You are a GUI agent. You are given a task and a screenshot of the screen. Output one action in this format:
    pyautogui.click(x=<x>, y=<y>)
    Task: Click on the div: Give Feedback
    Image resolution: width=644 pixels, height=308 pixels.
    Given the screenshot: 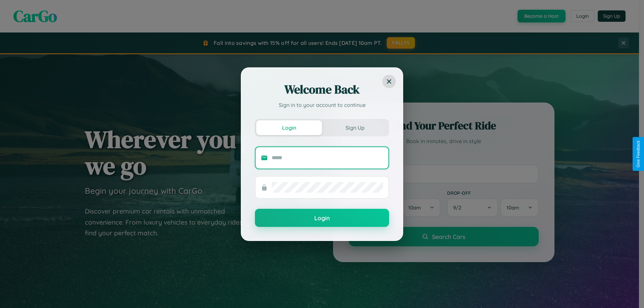 What is the action you would take?
    pyautogui.click(x=639, y=154)
    